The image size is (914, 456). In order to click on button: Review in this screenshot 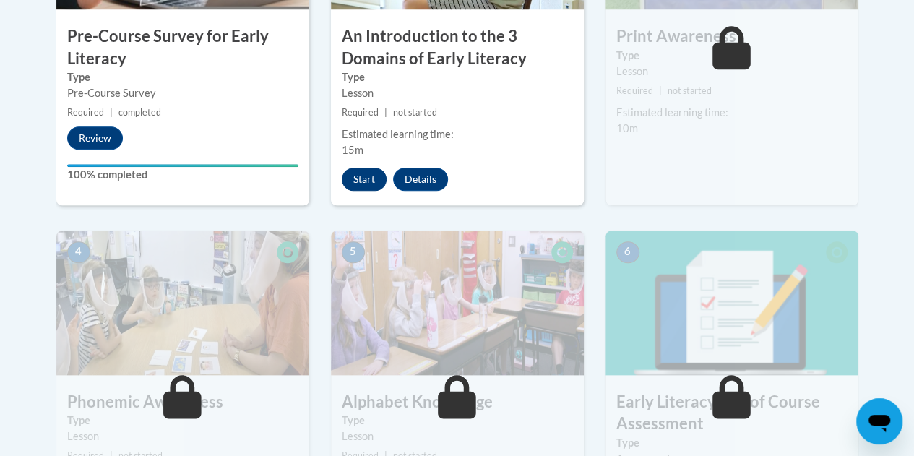, I will do `click(95, 138)`.